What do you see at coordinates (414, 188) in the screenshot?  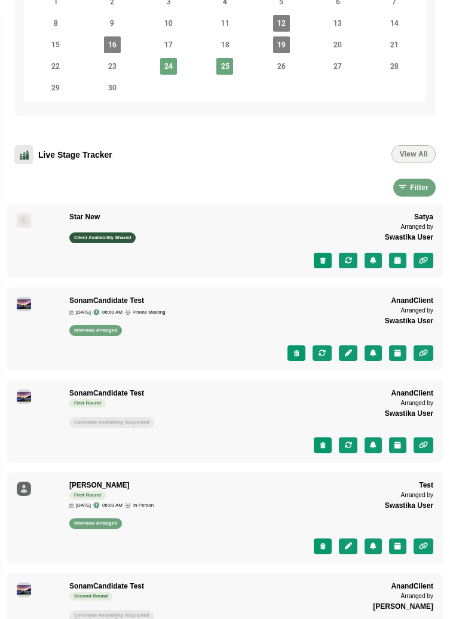 I see `button: Filter` at bounding box center [414, 188].